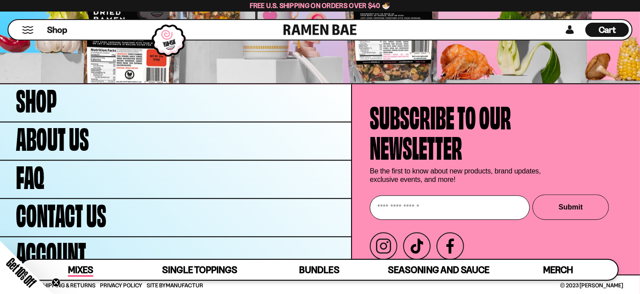 Image resolution: width=640 pixels, height=294 pixels. I want to click on a: Manufactur, so click(184, 285).